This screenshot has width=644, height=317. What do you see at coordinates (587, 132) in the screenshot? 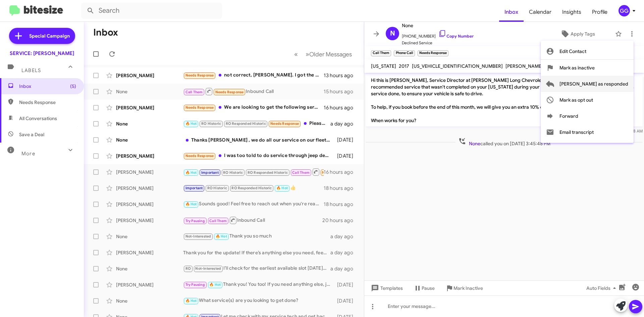
I see `button: Email transcript` at bounding box center [587, 132].